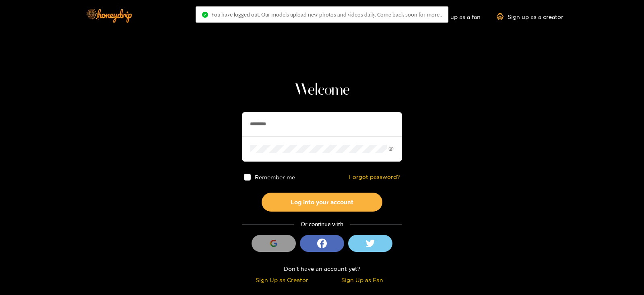  Describe the element at coordinates (374, 177) in the screenshot. I see `a: Forgot password?` at that location.